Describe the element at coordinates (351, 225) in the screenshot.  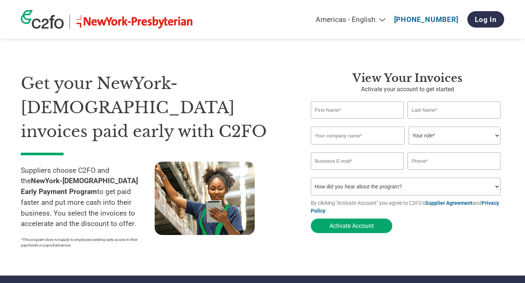
I see `button: Activate Account` at that location.